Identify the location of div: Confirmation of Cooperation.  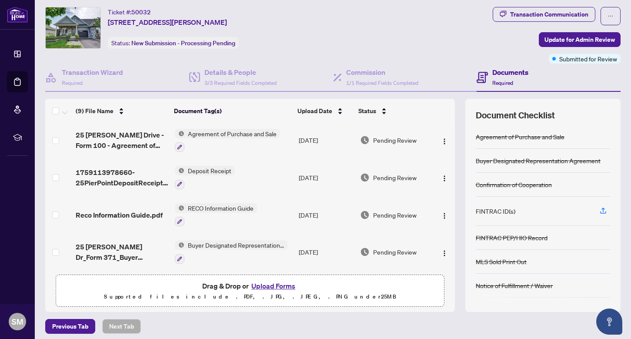
(513, 184).